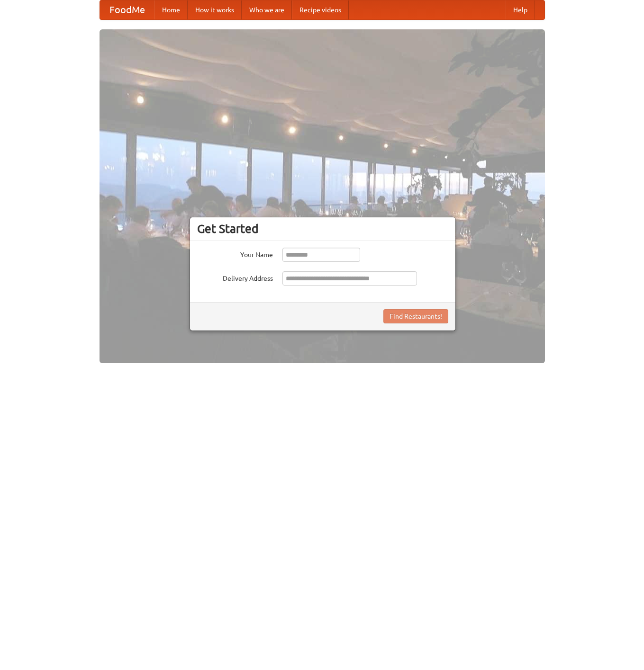  I want to click on button: Find Restaurants!, so click(415, 317).